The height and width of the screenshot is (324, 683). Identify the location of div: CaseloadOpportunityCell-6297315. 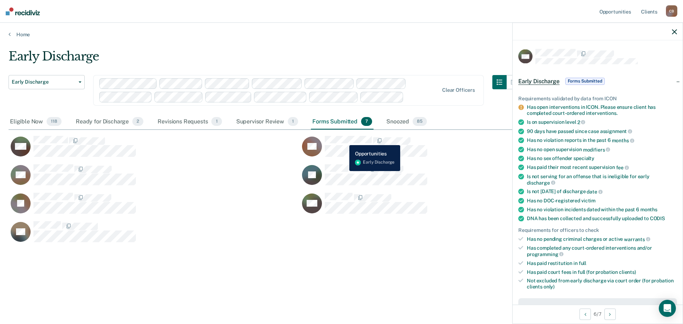
(154, 235).